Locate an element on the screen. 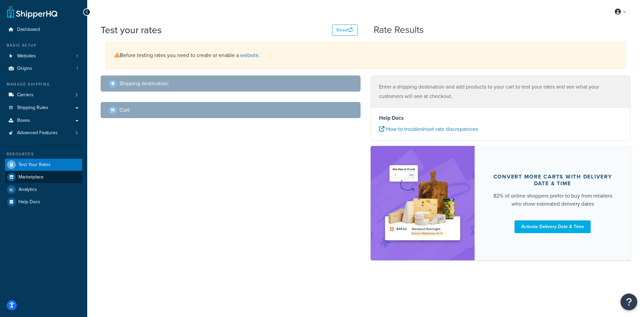  a: Websites1 is located at coordinates (44, 56).